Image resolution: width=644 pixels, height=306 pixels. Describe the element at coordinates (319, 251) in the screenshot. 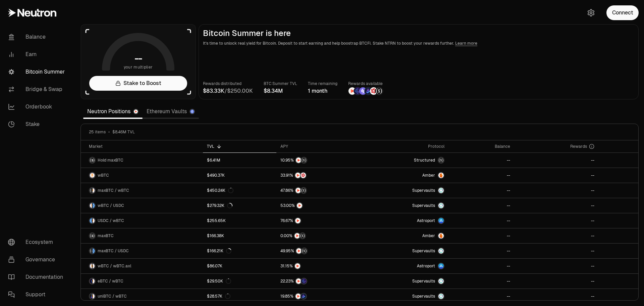

I see `a: NTRNStructured Points` at that location.